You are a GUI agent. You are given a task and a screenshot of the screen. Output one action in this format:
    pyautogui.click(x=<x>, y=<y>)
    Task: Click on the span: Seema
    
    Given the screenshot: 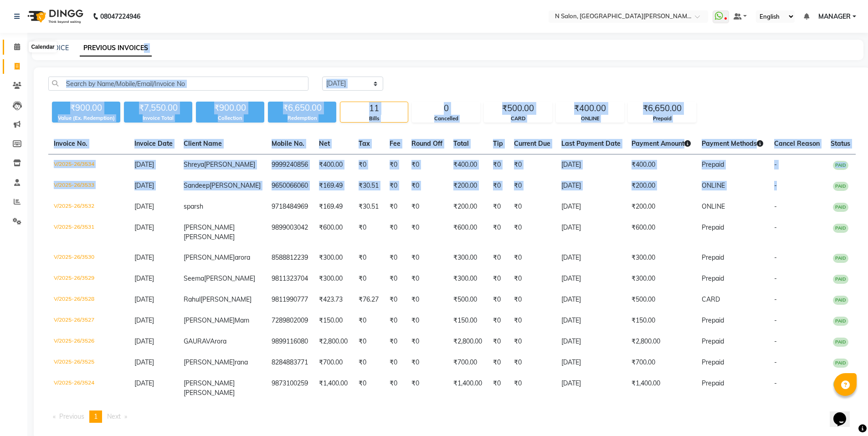 What is the action you would take?
    pyautogui.click(x=194, y=279)
    